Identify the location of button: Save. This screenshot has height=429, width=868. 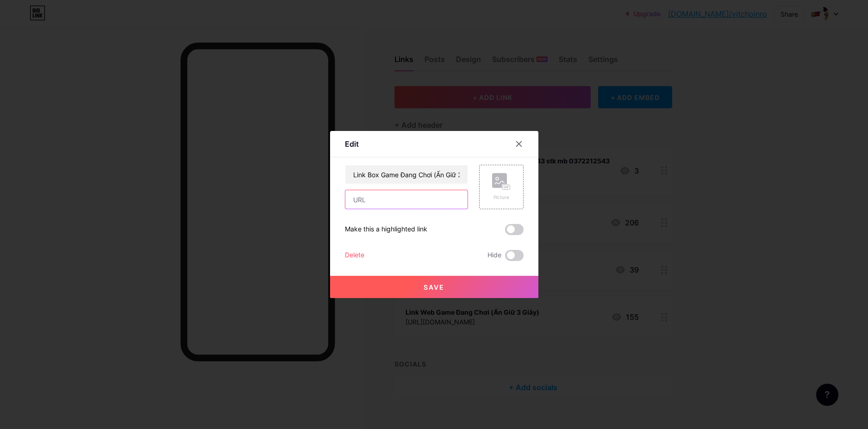
(435, 287).